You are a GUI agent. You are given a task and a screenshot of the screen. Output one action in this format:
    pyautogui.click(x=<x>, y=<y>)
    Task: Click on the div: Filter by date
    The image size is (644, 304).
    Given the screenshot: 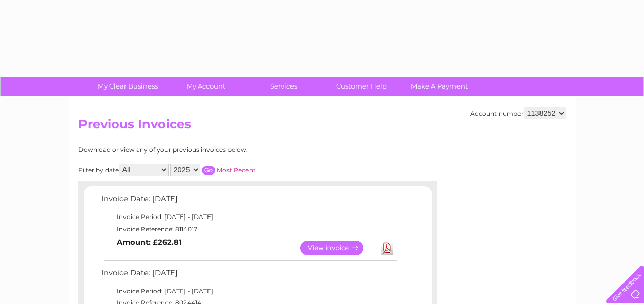 What is the action you would take?
    pyautogui.click(x=213, y=170)
    